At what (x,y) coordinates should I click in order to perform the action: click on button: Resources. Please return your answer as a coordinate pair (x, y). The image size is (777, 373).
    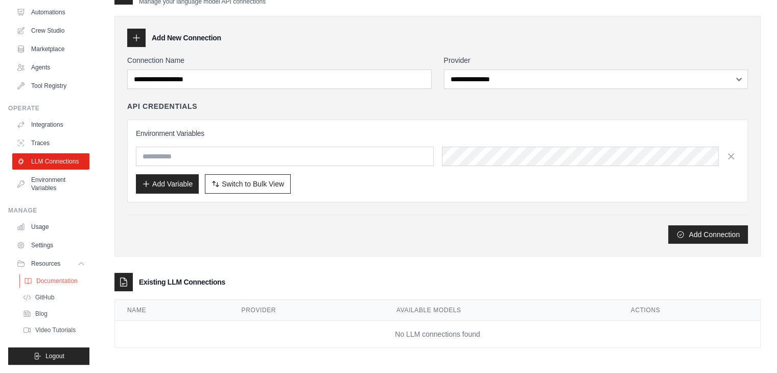
    Looking at the image, I should click on (51, 264).